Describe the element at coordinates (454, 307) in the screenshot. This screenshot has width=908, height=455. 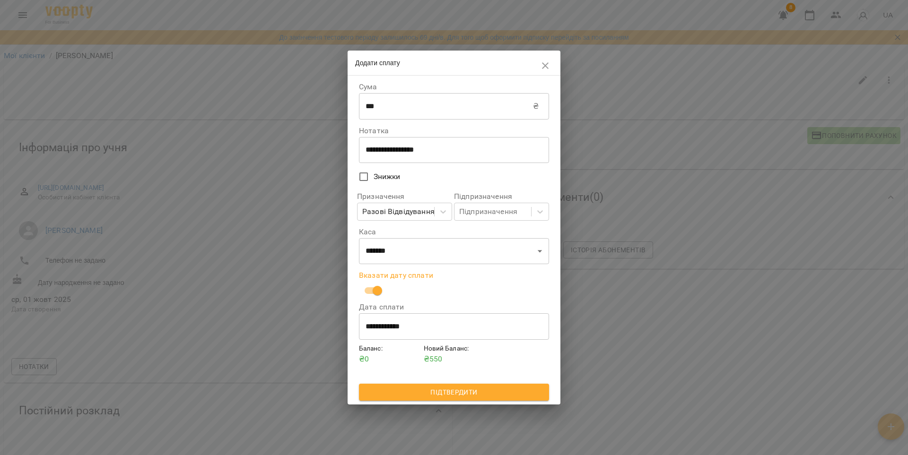
I see `label: Дата сплати` at that location.